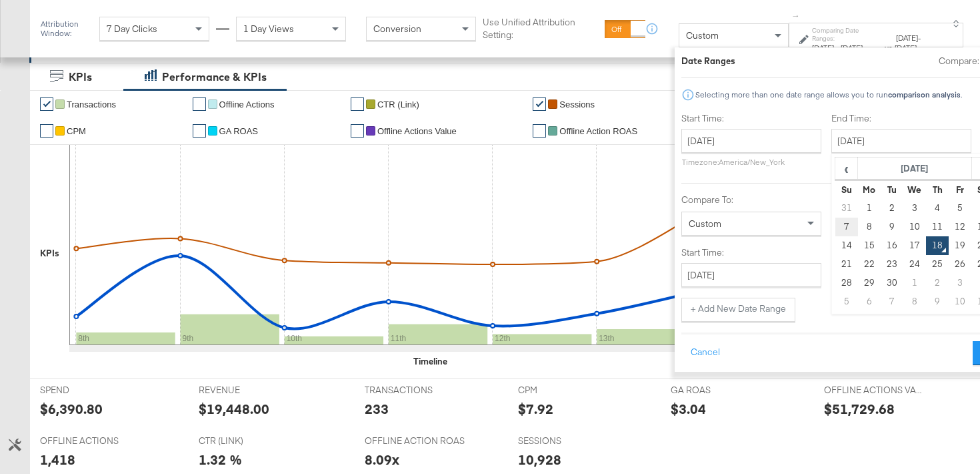 This screenshot has width=980, height=474. I want to click on strong: vs, so click(889, 47).